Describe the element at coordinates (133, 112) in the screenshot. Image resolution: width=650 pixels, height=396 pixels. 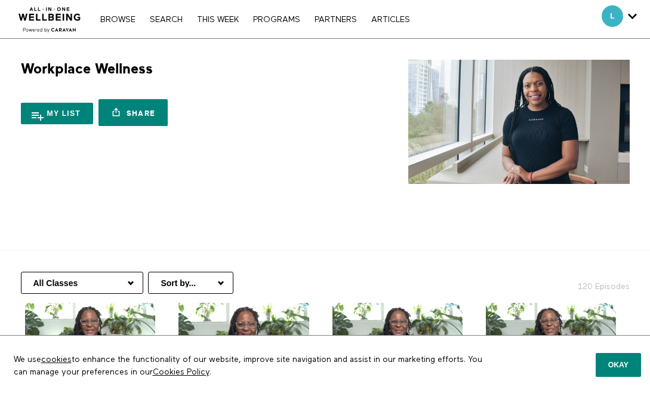
I see `a: Share` at that location.